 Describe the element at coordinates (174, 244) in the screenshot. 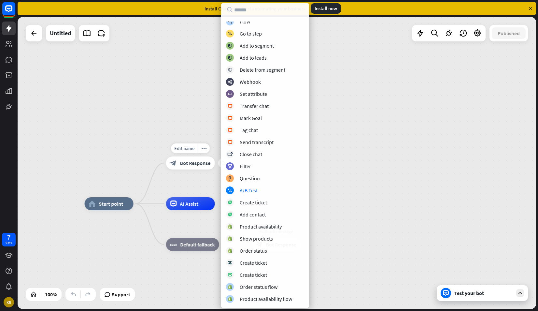

I see `i: block_fallback` at that location.